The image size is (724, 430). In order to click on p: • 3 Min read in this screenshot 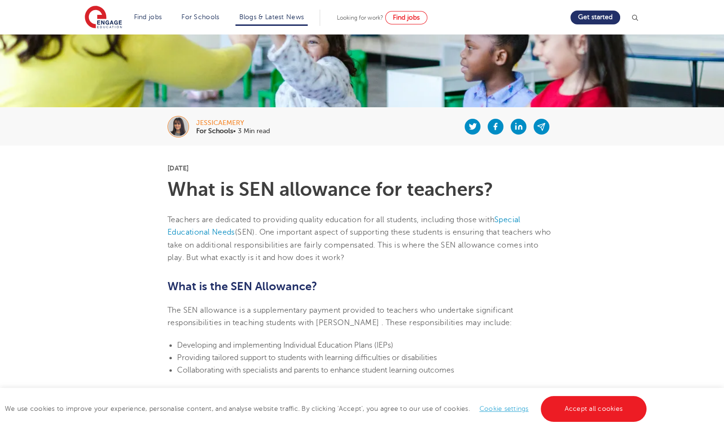, I will do `click(233, 131)`.